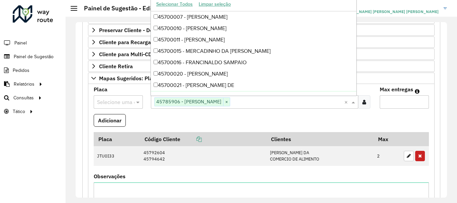 This screenshot has width=457, height=203. I want to click on div: 45700016 - FRANCINALDO SAMPAIO, so click(253, 63).